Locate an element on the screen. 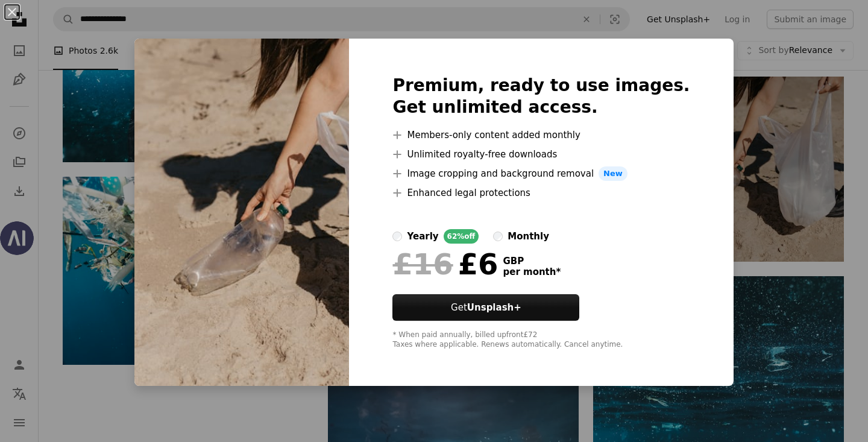 This screenshot has height=442, width=868. button: GetUnsplash+ is located at coordinates (486, 307).